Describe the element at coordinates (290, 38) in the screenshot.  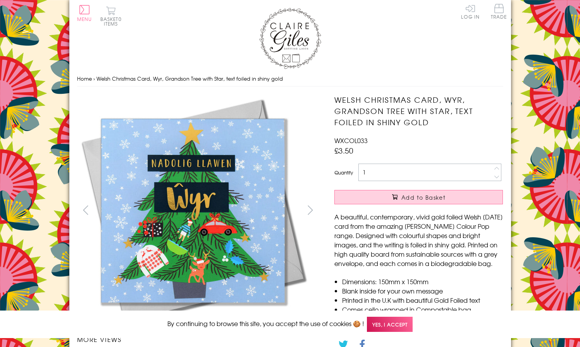
I see `img: Claire Giles Greetings Cards` at that location.